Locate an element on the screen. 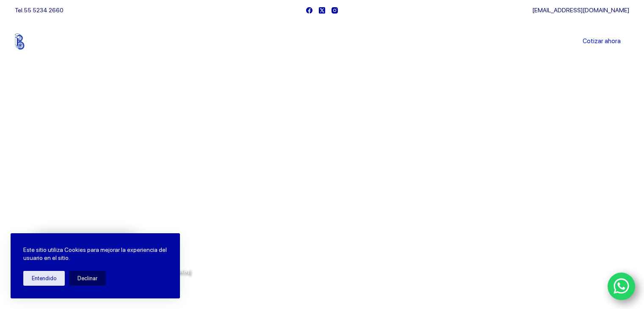 The image size is (644, 309). a: WhatsApp is located at coordinates (622, 286).